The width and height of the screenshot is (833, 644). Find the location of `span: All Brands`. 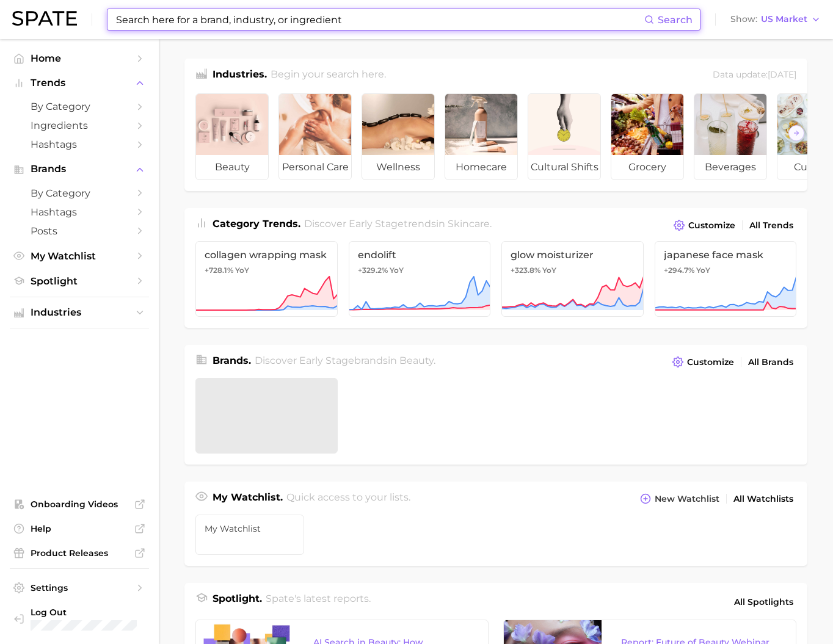

span: All Brands is located at coordinates (771, 362).